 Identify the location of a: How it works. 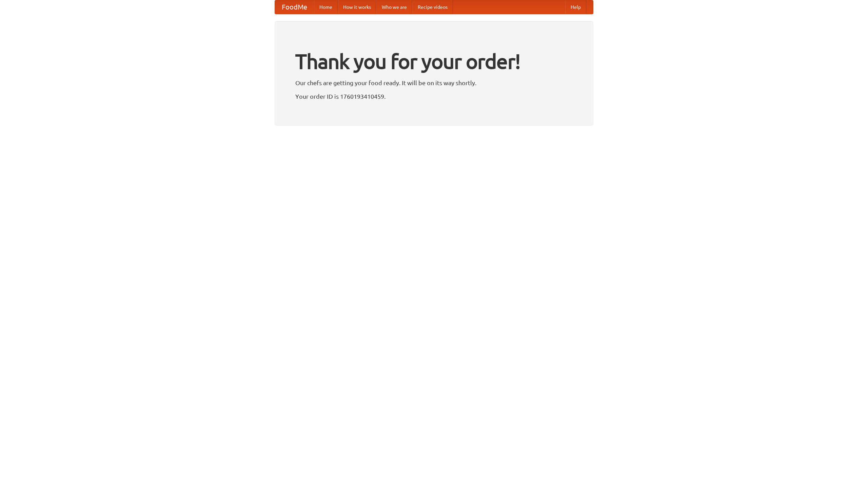
(357, 8).